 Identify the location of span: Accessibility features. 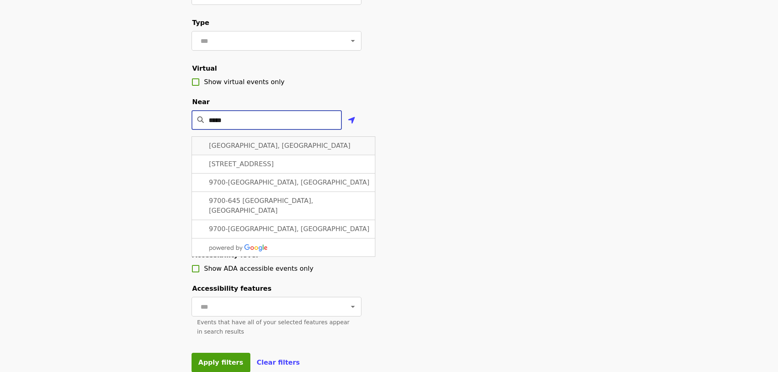
(232, 288).